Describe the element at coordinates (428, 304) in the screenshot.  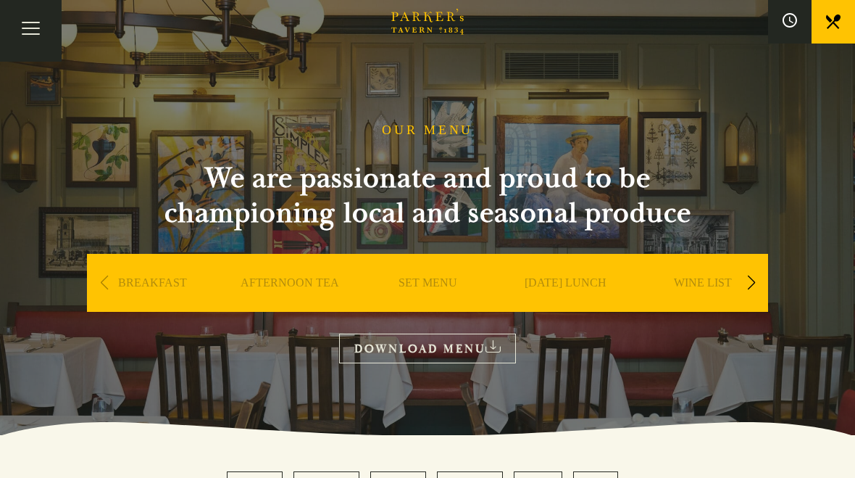
I see `a: SET MENU` at that location.